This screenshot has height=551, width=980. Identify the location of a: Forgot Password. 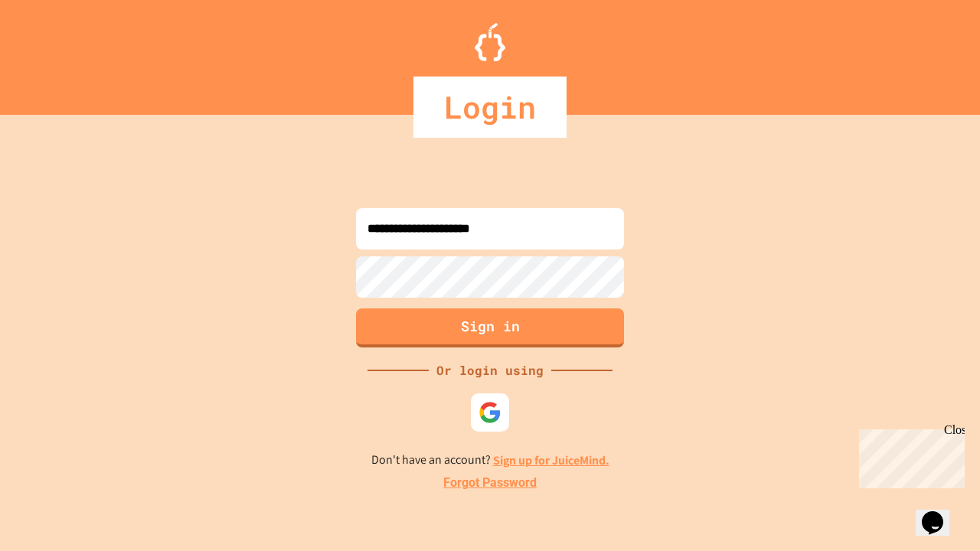
(490, 482).